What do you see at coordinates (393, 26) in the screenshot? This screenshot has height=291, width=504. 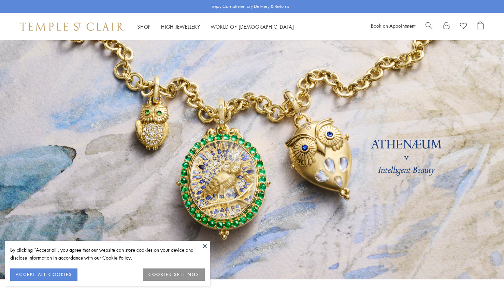 I see `a: Book an Appointment` at bounding box center [393, 26].